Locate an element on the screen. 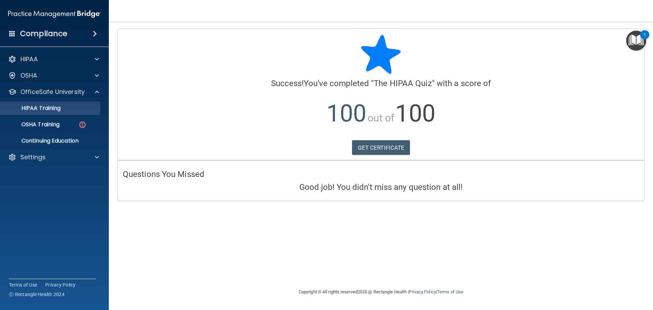 The height and width of the screenshot is (310, 653). a: HIPAA is located at coordinates (53, 59).